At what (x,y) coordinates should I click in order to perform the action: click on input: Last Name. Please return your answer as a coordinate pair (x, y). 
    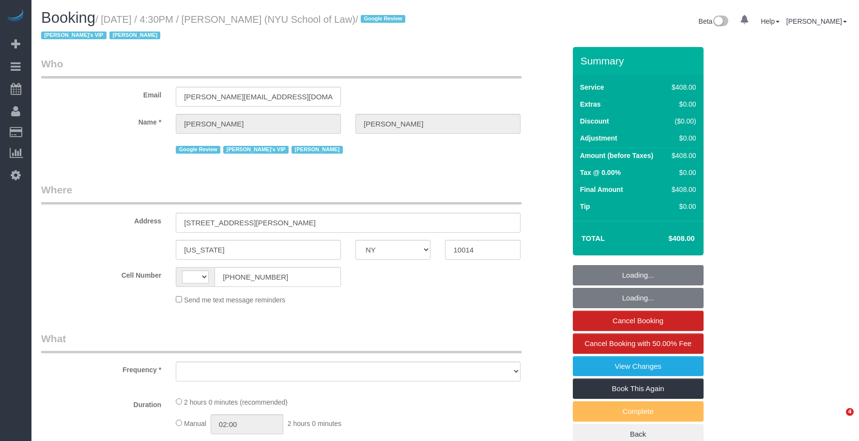
    Looking at the image, I should click on (438, 123).